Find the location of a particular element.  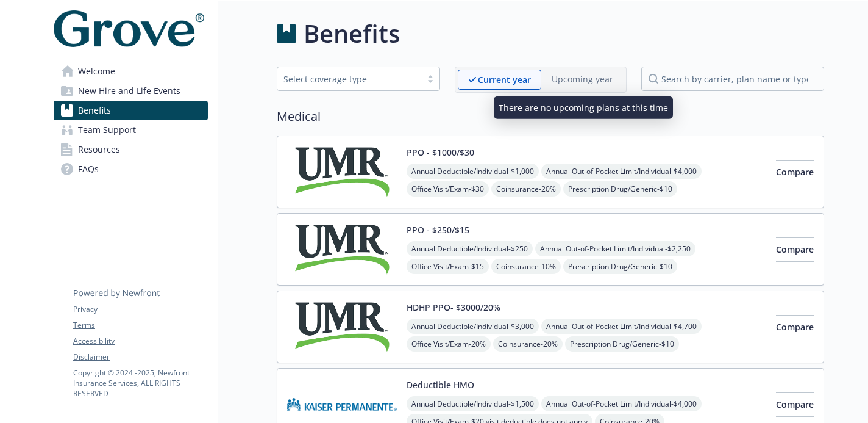

span: FAQs is located at coordinates (89, 169).